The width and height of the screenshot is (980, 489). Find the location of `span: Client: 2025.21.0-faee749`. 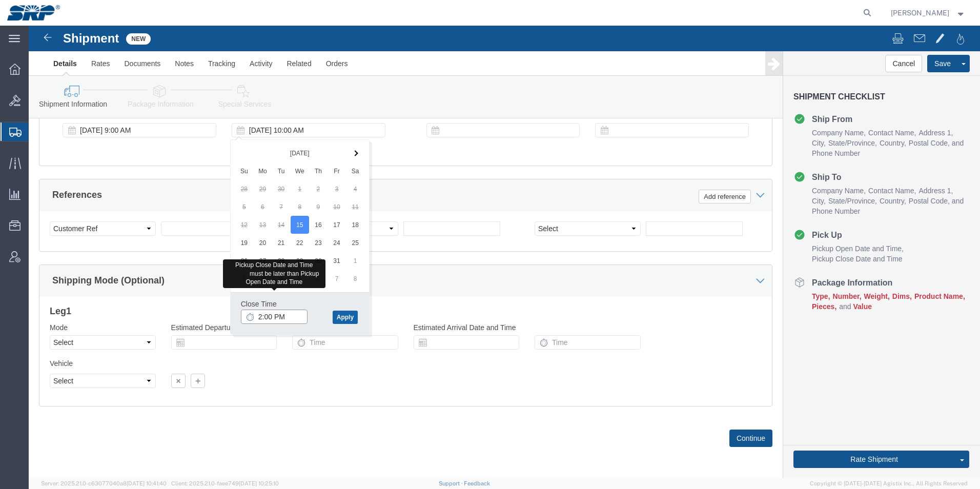

span: Client: 2025.21.0-faee749 is located at coordinates (225, 483).